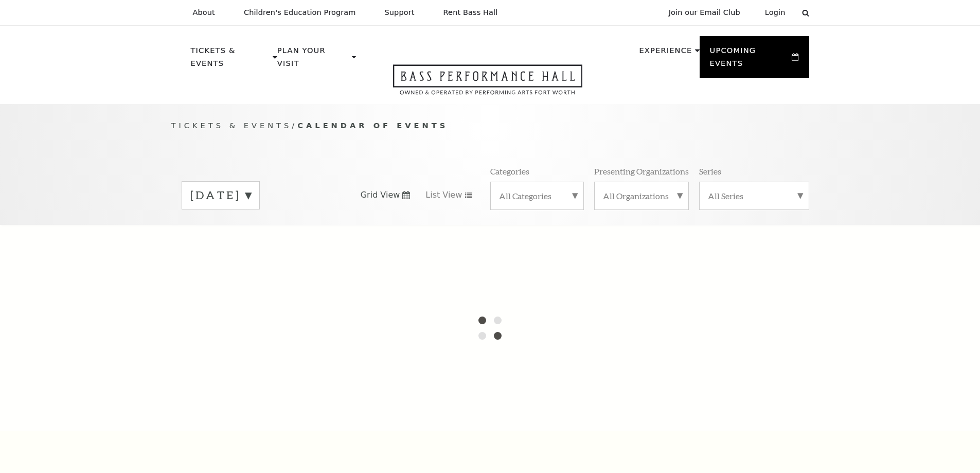 This screenshot has width=980, height=473. What do you see at coordinates (300, 12) in the screenshot?
I see `p: Children's Education Program` at bounding box center [300, 12].